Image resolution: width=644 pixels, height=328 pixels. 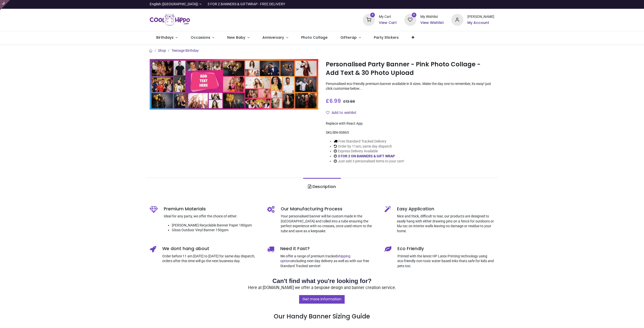 What do you see at coordinates (234, 84) in the screenshot?
I see `img: Personalised Party Banner - Pink Photo Collage - Add Text & 30 Photo Upload` at bounding box center [234, 84].